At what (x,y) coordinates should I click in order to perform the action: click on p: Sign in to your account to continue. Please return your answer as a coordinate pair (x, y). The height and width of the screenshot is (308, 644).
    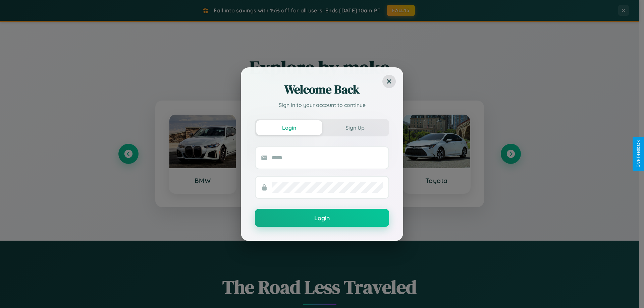
    Looking at the image, I should click on (322, 105).